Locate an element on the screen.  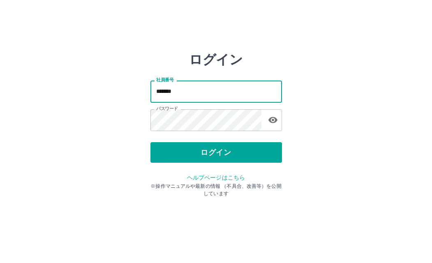
button: ログイン is located at coordinates (216, 152).